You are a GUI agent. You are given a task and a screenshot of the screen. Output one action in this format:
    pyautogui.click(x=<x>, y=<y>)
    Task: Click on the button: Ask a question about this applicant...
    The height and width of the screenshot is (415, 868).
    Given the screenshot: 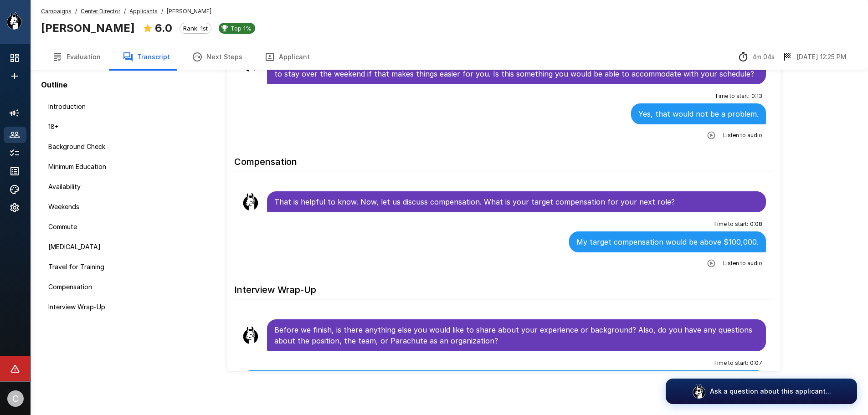 What is the action you would take?
    pyautogui.click(x=762, y=391)
    